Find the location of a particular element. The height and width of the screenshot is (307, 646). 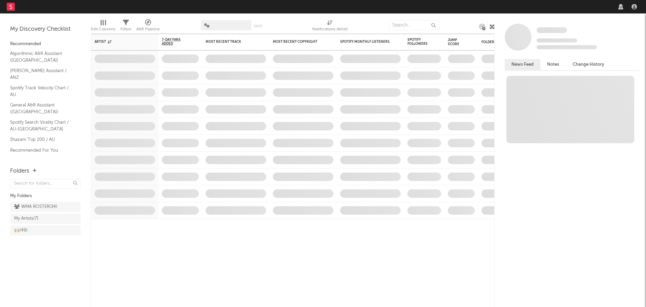

input: Search... is located at coordinates (414, 25).